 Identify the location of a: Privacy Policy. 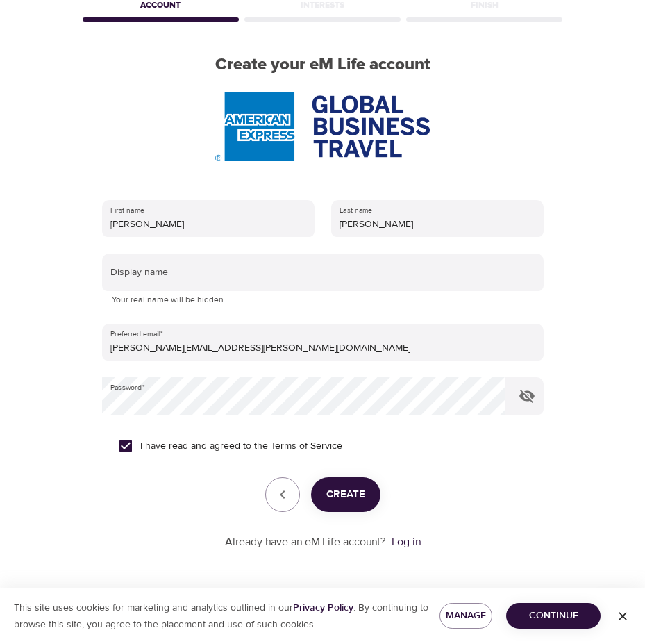
(322, 607).